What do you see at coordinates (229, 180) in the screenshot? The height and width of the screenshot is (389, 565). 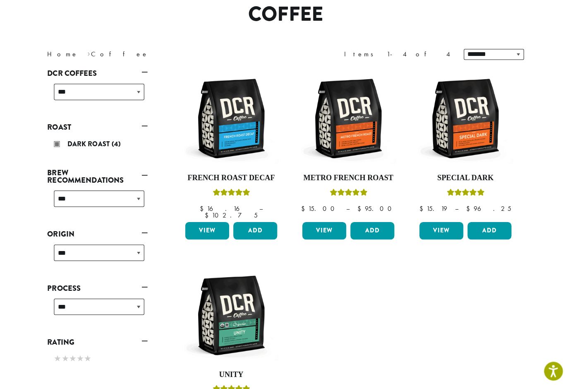 I see `h4: French Roast Decaf` at bounding box center [229, 180].